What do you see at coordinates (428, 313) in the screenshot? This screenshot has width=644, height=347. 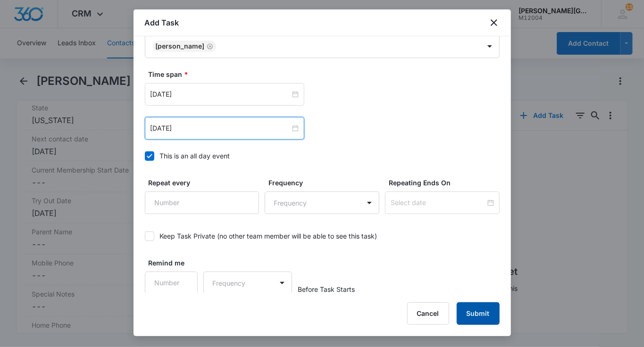 I see `button: Cancel` at bounding box center [428, 313].